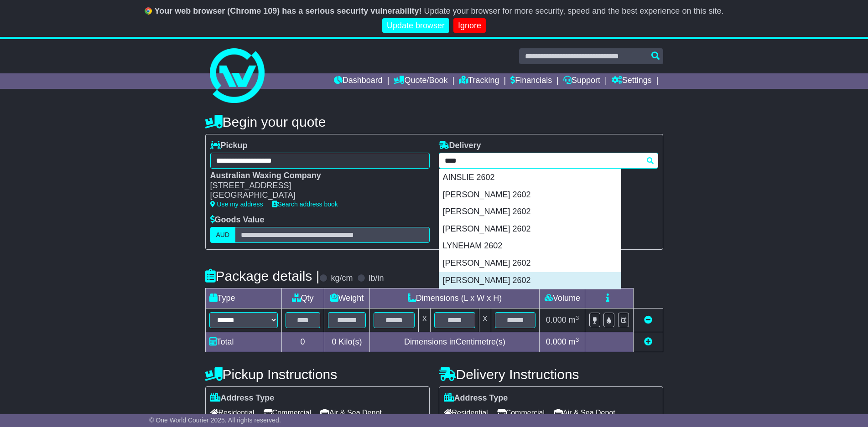 Image resolution: width=868 pixels, height=427 pixels. What do you see at coordinates (531, 81) in the screenshot?
I see `a: Financials` at bounding box center [531, 81].